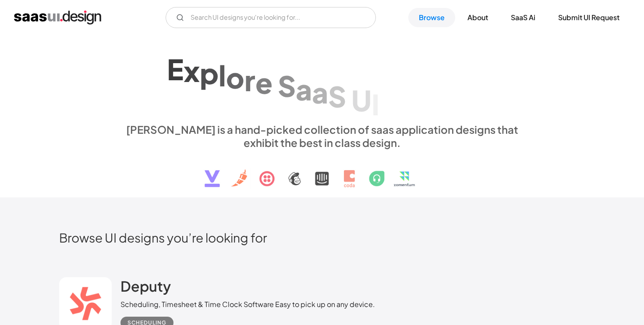 The height and width of the screenshot is (325, 644). What do you see at coordinates (235, 77) in the screenshot?
I see `div: o` at bounding box center [235, 77].